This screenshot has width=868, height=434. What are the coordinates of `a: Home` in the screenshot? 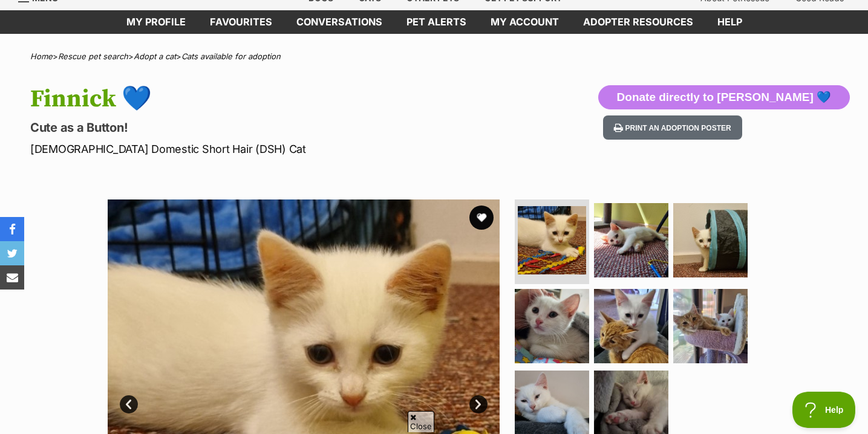 It's located at (41, 56).